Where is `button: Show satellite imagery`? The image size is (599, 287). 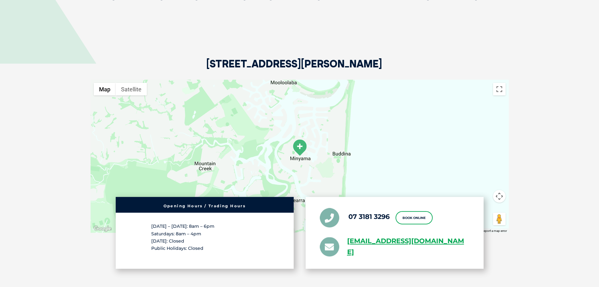 button: Show satellite imagery is located at coordinates (131, 89).